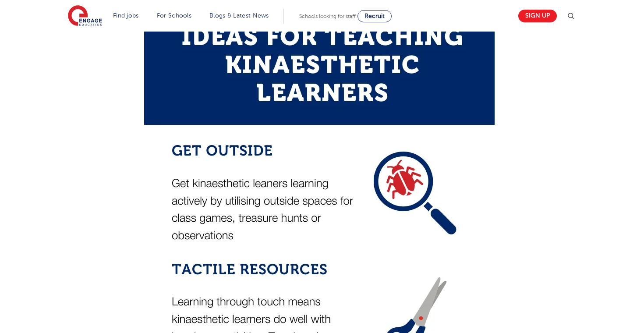 This screenshot has height=333, width=644. I want to click on a: Sign up, so click(538, 16).